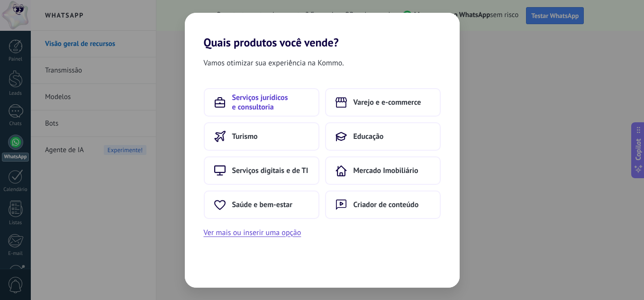 This screenshot has height=300, width=644. Describe the element at coordinates (386, 205) in the screenshot. I see `span: Criador de conteúdo` at that location.